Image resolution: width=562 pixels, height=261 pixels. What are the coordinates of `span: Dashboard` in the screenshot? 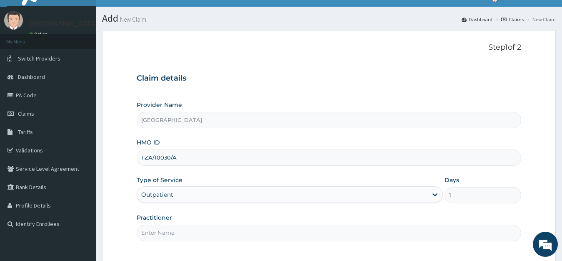 It's located at (31, 77).